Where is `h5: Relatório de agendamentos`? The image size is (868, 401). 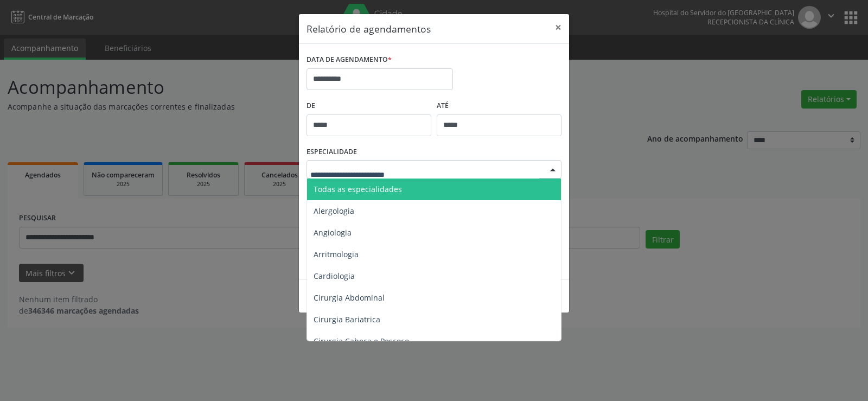 h5: Relatório de agendamentos is located at coordinates (368, 28).